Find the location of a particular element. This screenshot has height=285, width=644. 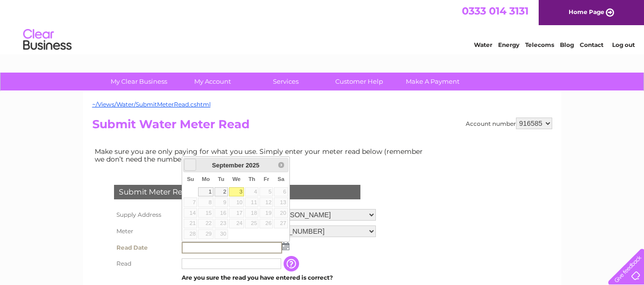

a: Customer Help is located at coordinates (359, 81).